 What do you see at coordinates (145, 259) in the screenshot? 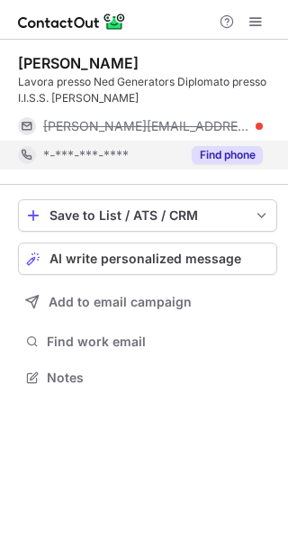
I see `span: AI write personalized message` at bounding box center [145, 259].